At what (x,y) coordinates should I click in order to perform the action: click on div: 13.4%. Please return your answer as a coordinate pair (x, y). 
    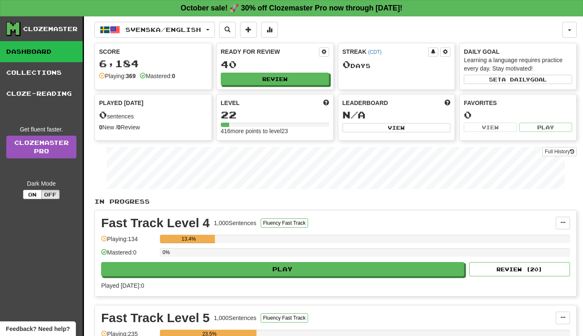
    Looking at the image, I should click on (188, 239).